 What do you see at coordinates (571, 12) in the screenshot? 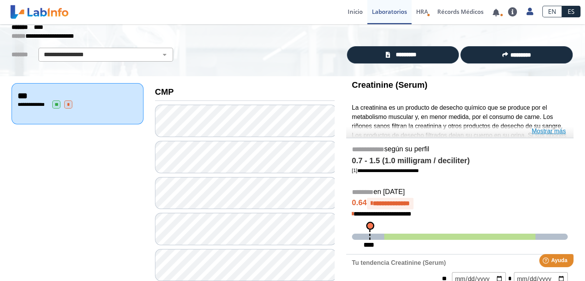
I see `a: ES` at bounding box center [571, 12].